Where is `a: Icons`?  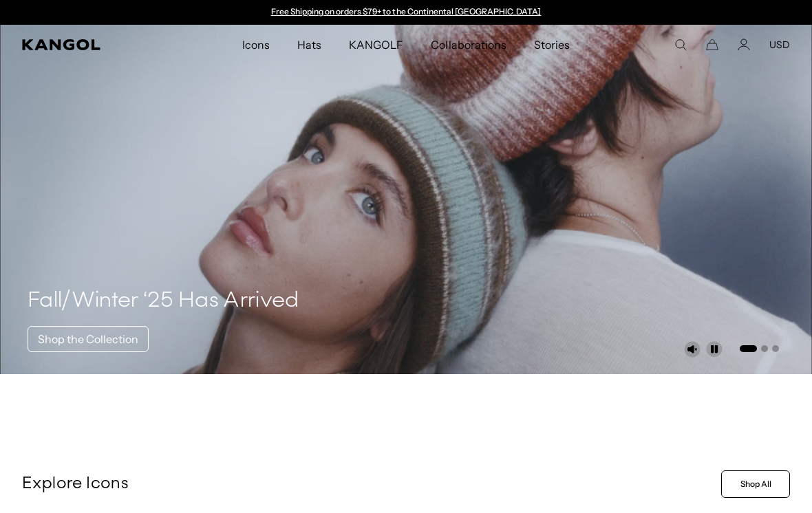
a: Icons is located at coordinates (256, 45).